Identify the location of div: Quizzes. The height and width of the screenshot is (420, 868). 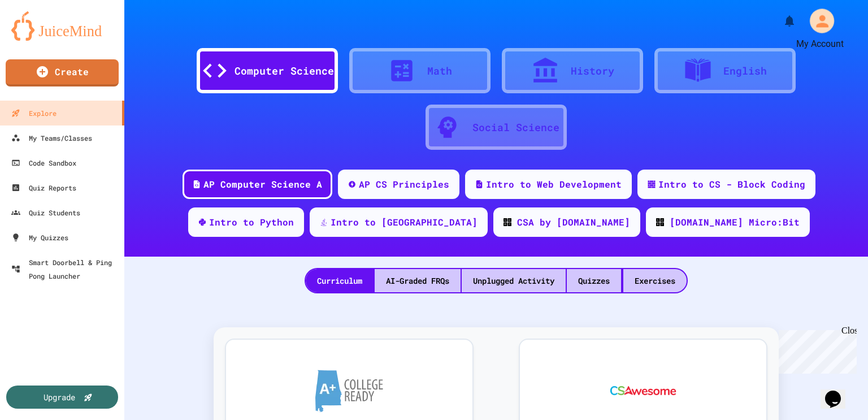
(594, 280).